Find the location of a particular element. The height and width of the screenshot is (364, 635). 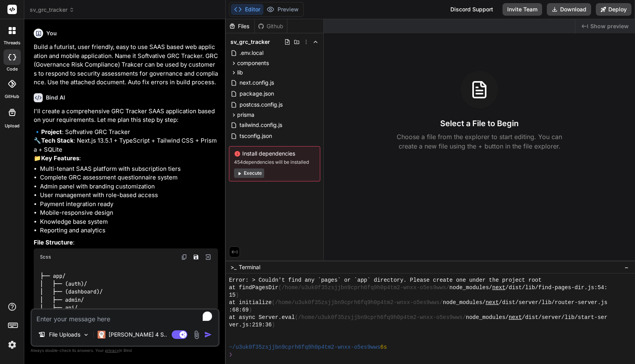

p: Always double-check its answers. Your in Bind is located at coordinates (125, 351).